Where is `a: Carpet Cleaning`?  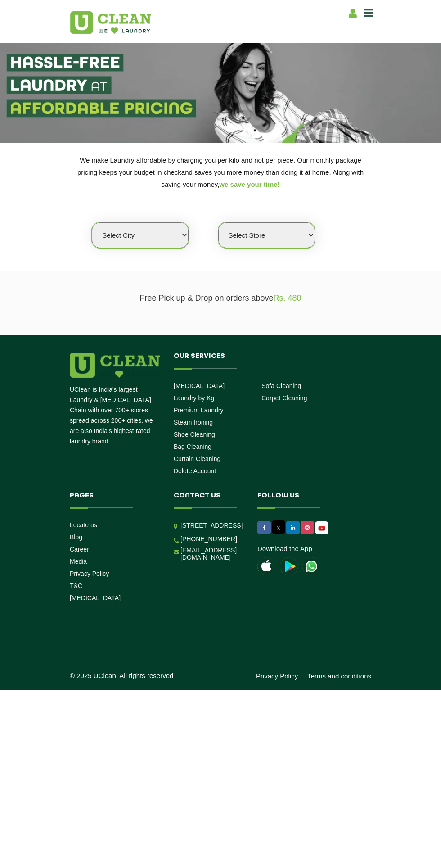 a: Carpet Cleaning is located at coordinates (284, 398).